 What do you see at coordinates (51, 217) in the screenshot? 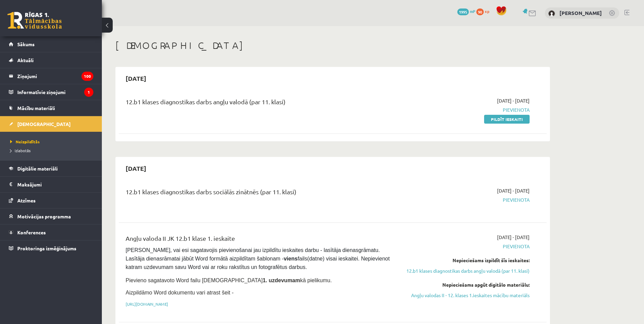
I see `a: Motivācijas programma` at bounding box center [51, 217].